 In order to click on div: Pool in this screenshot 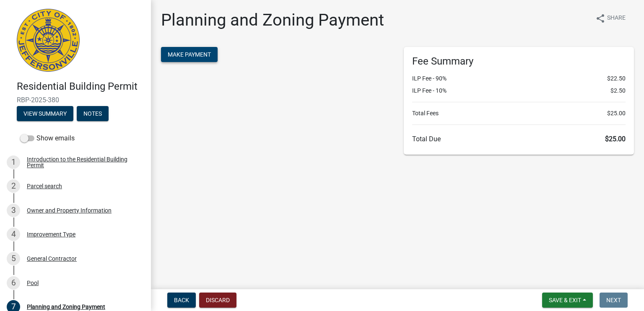, I will do `click(32, 283)`.